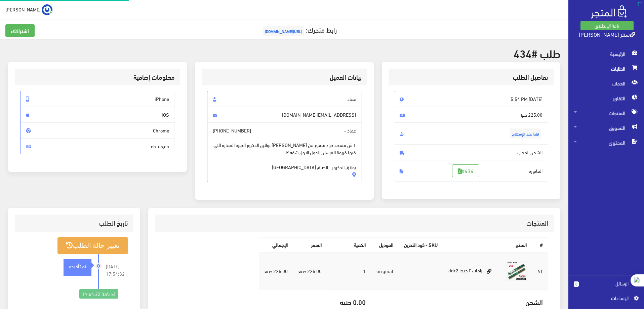 This screenshot has height=309, width=644. Describe the element at coordinates (97, 77) in the screenshot. I see `h3: معلومات إضافية` at that location.